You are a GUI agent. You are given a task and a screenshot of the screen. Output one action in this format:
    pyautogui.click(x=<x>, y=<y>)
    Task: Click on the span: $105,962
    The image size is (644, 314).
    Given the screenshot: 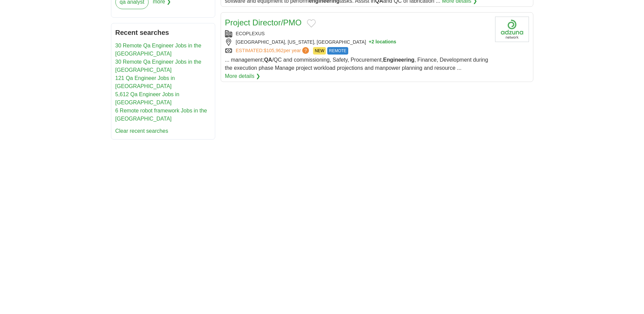 What is the action you would take?
    pyautogui.click(x=273, y=51)
    